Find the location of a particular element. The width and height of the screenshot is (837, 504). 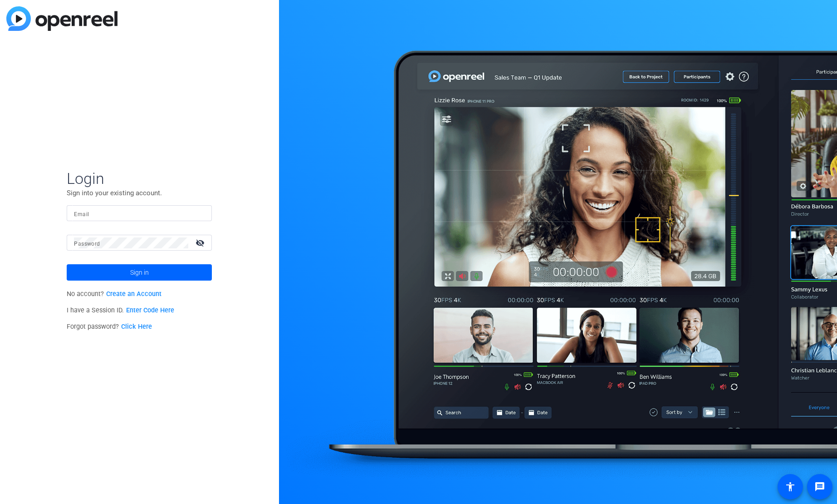

img: blue-gradient.svg is located at coordinates (62, 18).